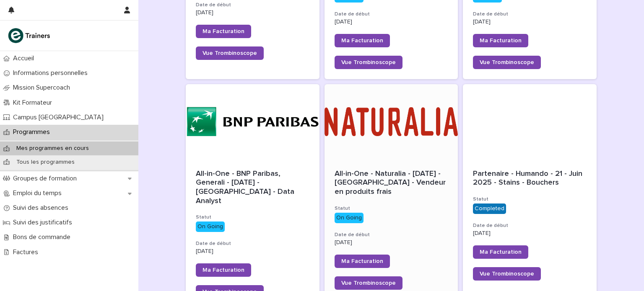 The height and width of the screenshot is (291, 644). What do you see at coordinates (53, 148) in the screenshot?
I see `p: Mes programmes en cours` at bounding box center [53, 148].